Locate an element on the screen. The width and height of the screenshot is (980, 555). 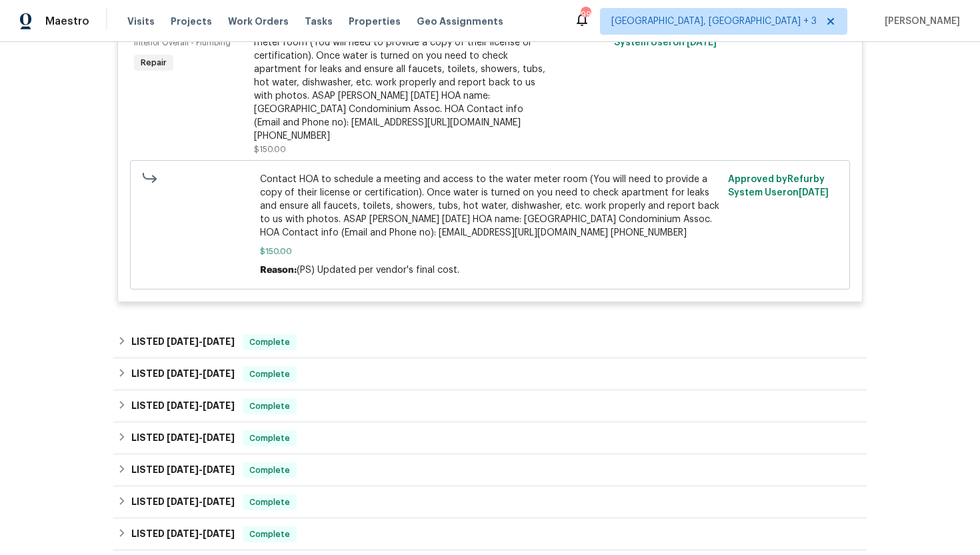
span: Geo Assignments is located at coordinates (460, 21).